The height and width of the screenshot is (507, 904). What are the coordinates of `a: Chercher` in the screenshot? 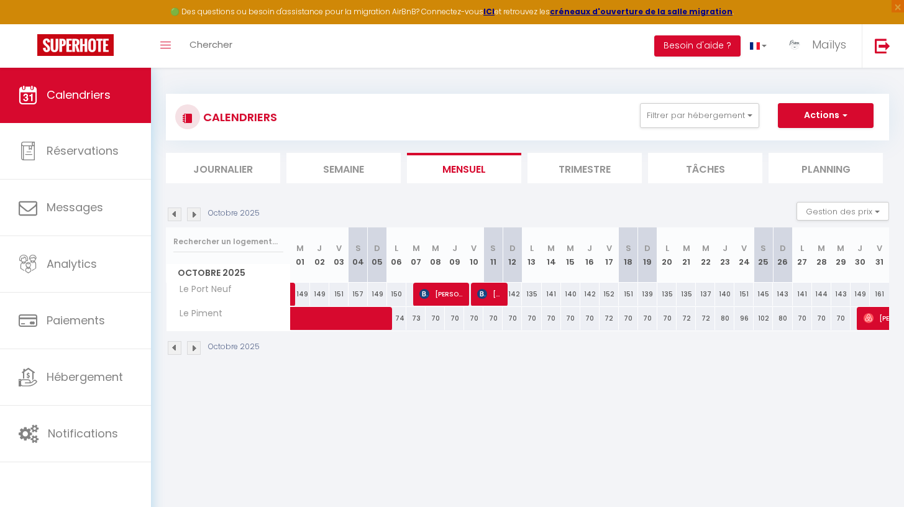 It's located at (211, 46).